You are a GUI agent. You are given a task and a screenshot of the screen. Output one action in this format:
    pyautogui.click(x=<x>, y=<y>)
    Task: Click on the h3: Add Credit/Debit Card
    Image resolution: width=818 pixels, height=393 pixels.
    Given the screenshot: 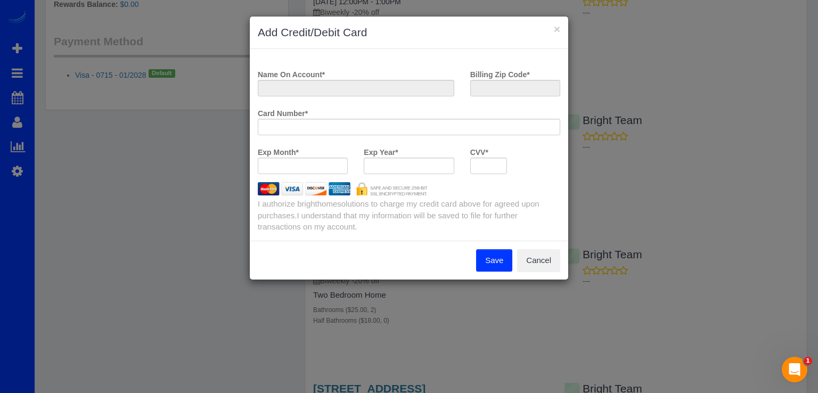 What is the action you would take?
    pyautogui.click(x=409, y=32)
    